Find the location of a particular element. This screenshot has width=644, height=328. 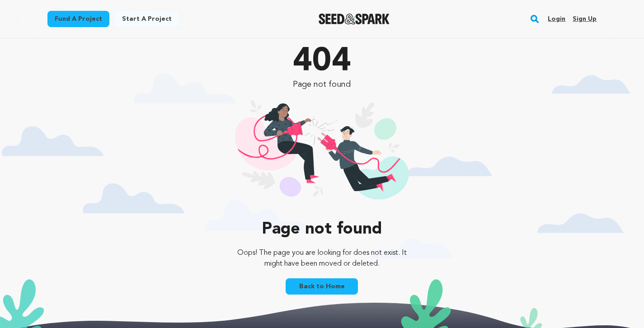

a: Seed&Spark Homepage is located at coordinates (354, 19).